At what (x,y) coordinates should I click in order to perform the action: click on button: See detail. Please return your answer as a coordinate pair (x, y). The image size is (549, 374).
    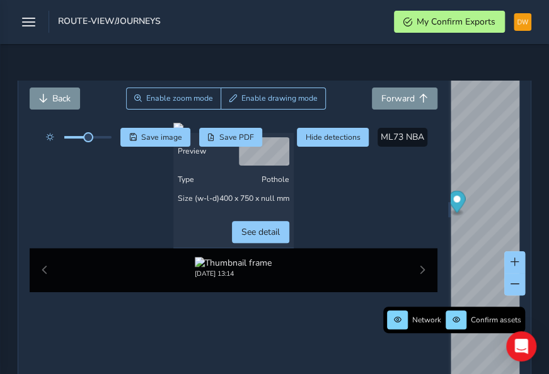
    Looking at the image, I should click on (260, 232).